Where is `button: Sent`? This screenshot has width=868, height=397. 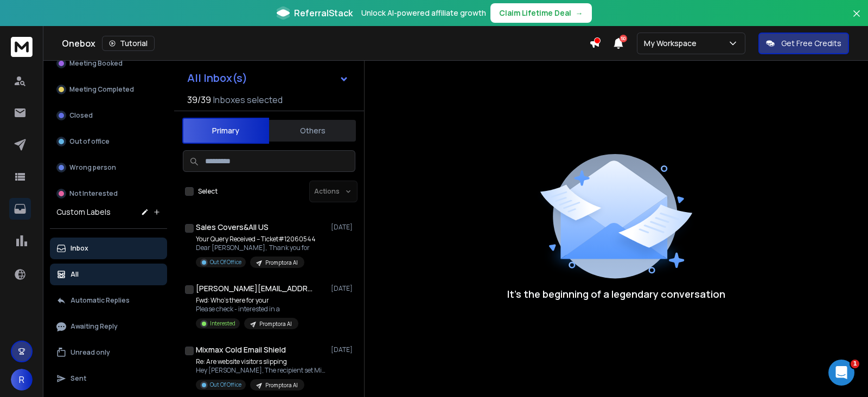 button: Sent is located at coordinates (108, 378).